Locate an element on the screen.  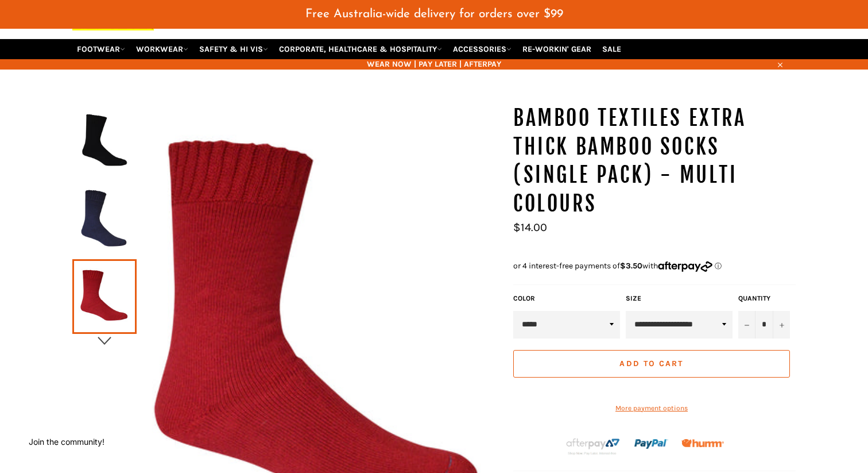
button: Increase item quantity by one is located at coordinates (781, 324).